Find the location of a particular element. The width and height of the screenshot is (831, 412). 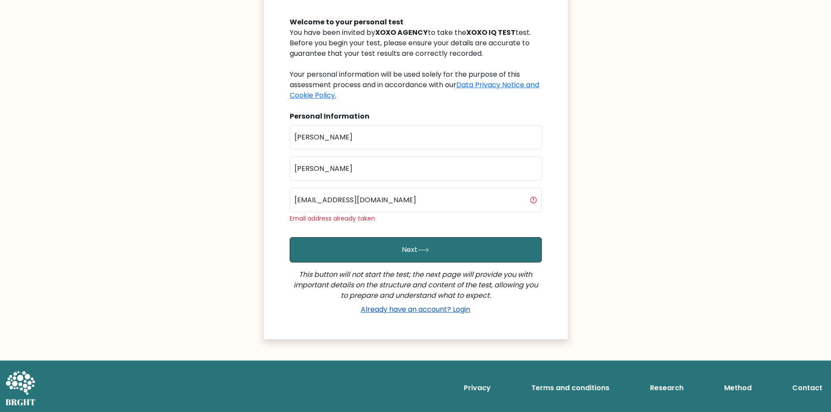

input: First name is located at coordinates (416, 137).